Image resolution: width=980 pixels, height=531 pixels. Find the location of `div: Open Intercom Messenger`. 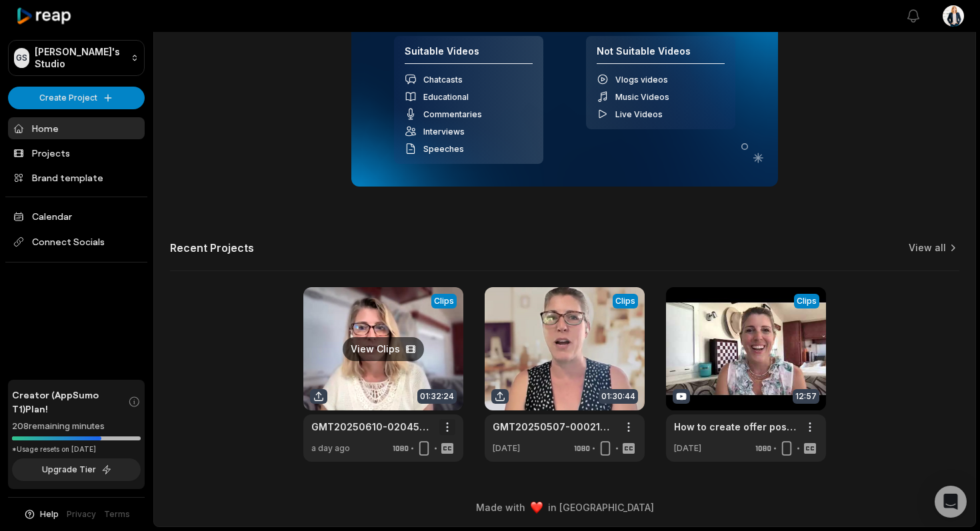

div: Open Intercom Messenger is located at coordinates (951, 502).